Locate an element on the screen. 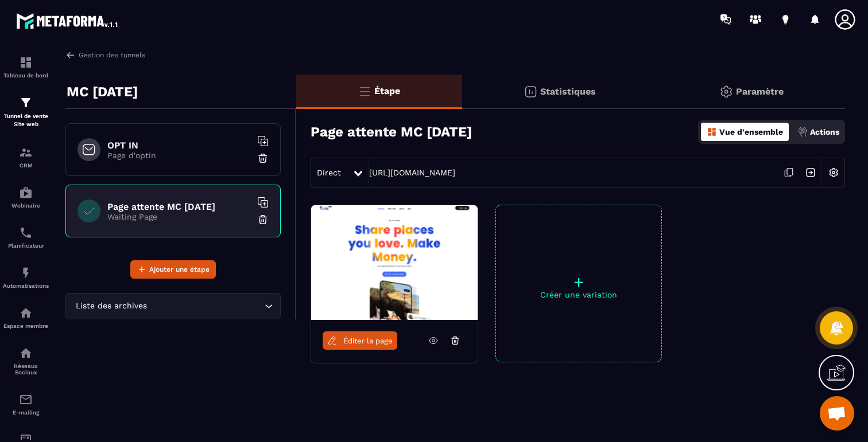 The image size is (868, 442). p: E-mailing is located at coordinates (25, 412).